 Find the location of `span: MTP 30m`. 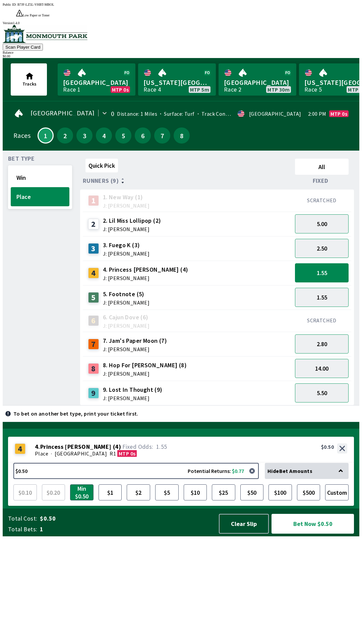

span: MTP 30m is located at coordinates (278, 90).